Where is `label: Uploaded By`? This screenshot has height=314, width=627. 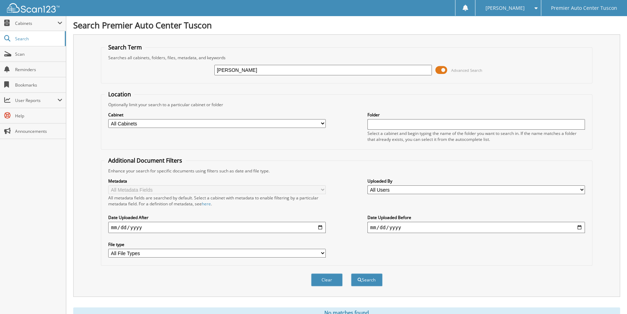
label: Uploaded By is located at coordinates (476, 181).